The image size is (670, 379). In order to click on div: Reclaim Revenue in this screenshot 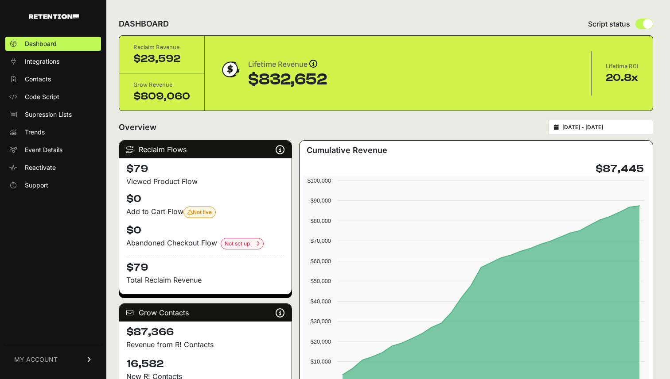, I will do `click(162, 47)`.